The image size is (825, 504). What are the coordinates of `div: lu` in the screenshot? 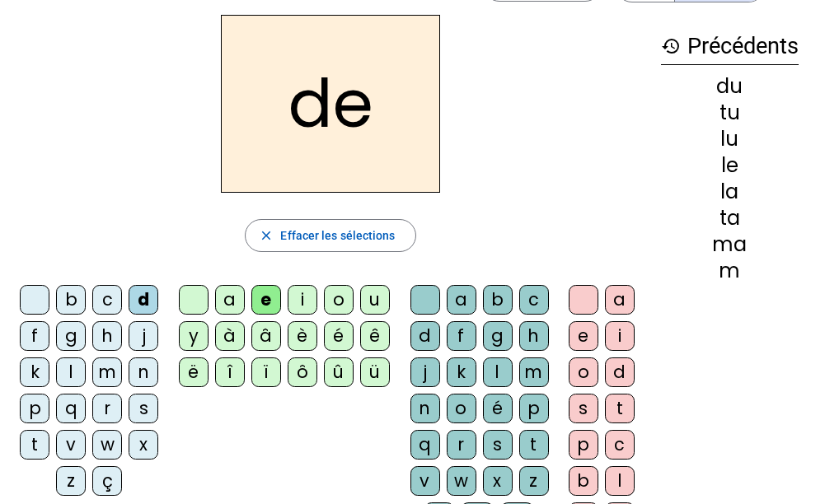 It's located at (729, 139).